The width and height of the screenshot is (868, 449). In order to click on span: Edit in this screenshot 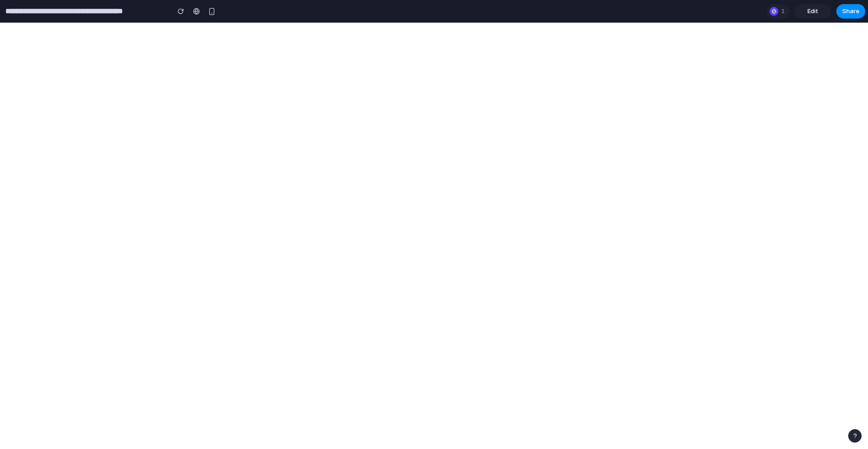, I will do `click(813, 11)`.